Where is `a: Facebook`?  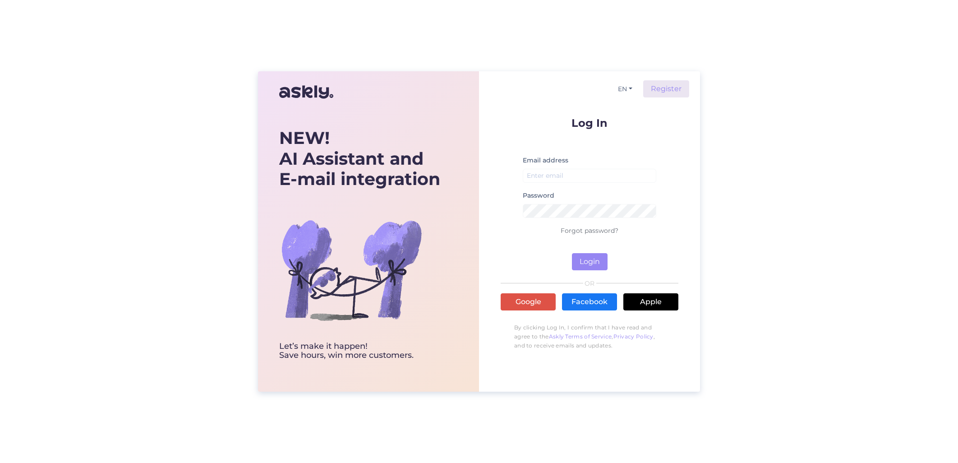
a: Facebook is located at coordinates (589, 302).